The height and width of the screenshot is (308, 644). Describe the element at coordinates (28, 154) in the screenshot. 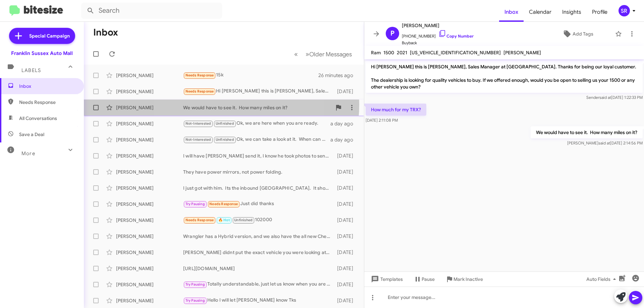

I see `span: More` at that location.